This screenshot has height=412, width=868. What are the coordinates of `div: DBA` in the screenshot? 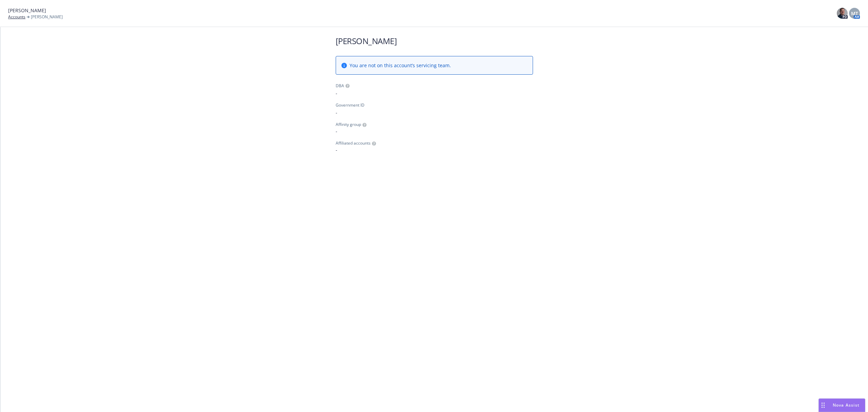 It's located at (340, 86).